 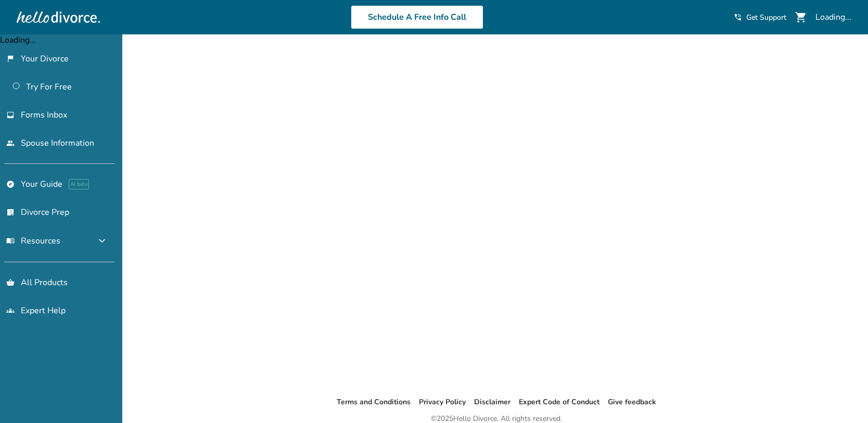 I want to click on a: Schedule A Free Info Call, so click(x=417, y=18).